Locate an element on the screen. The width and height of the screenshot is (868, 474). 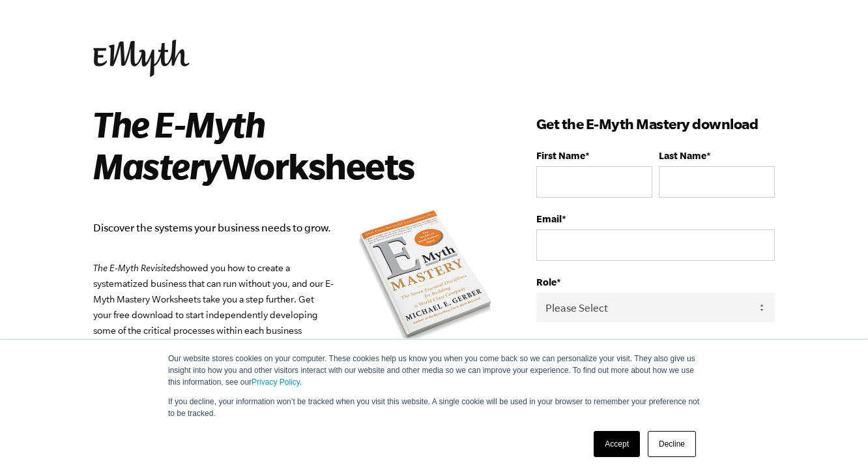
span: Last Name is located at coordinates (683, 155).